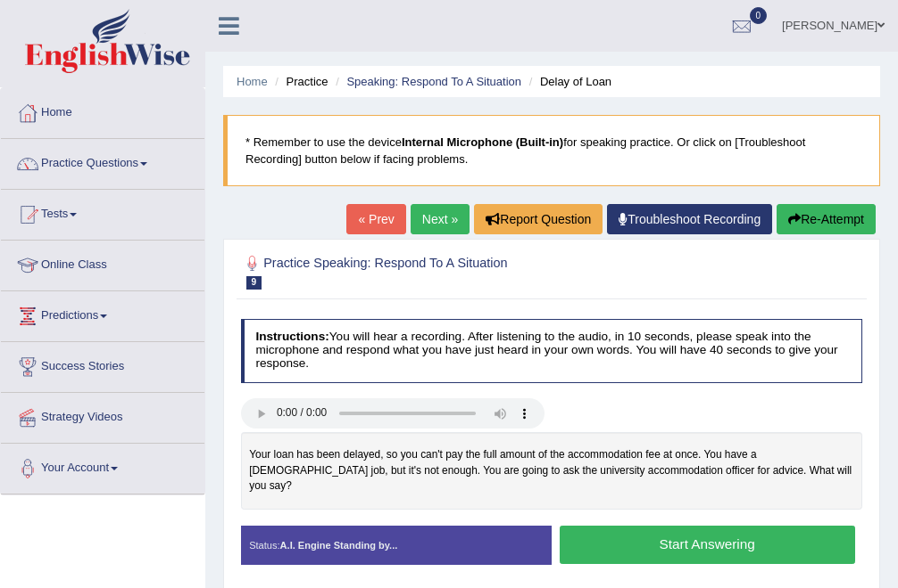 The image size is (898, 588). What do you see at coordinates (689, 219) in the screenshot?
I see `a: Troubleshoot Recording` at bounding box center [689, 219].